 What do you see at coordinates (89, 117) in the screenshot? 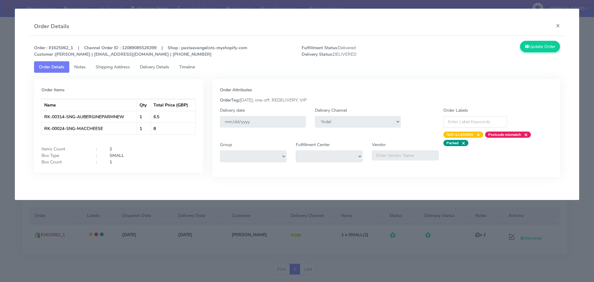
I see `td: RK-00314-SNG-AUBERGINEPARMNEW` at bounding box center [89, 117].